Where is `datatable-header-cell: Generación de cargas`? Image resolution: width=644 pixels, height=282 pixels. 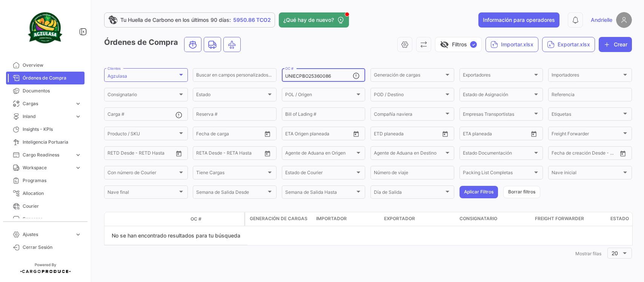
datatable-header-cell: Generación de cargas is located at coordinates (279, 219).